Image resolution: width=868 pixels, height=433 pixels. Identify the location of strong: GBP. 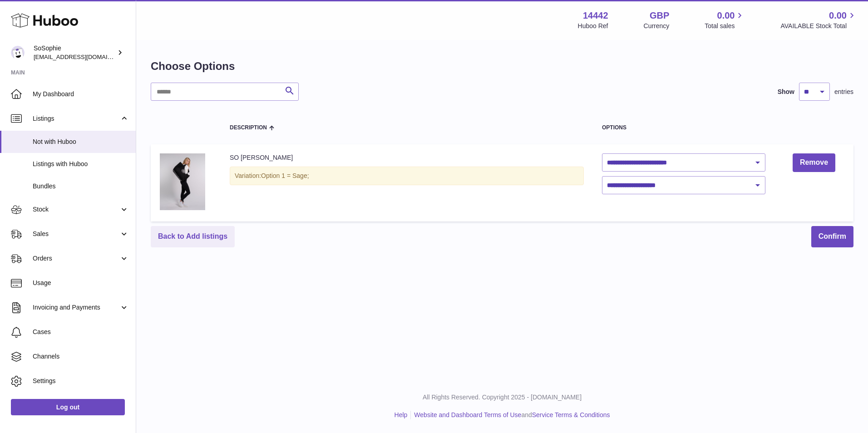
(659, 16).